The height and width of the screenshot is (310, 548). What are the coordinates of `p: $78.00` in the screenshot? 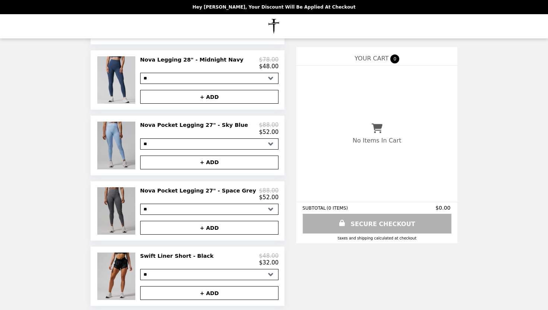 It's located at (269, 60).